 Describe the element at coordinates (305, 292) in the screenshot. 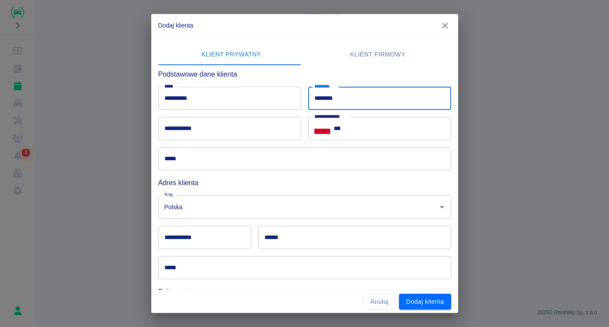

I see `h6: Dokumenty` at that location.